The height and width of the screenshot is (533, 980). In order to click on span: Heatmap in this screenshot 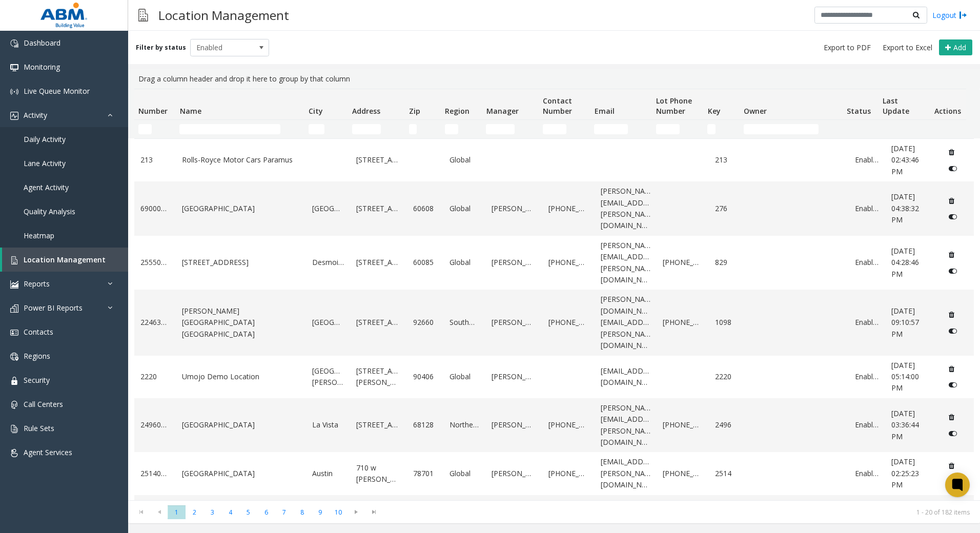, I will do `click(39, 236)`.